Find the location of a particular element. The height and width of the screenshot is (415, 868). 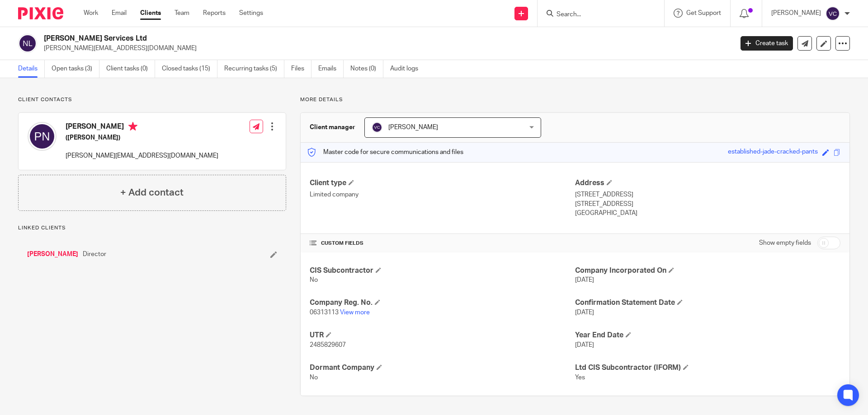

span: Director is located at coordinates (95, 254).